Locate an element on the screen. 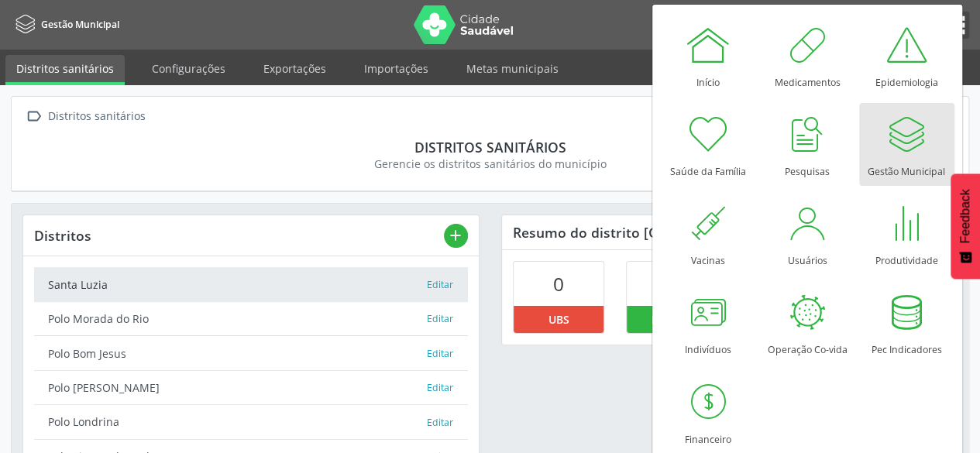 The image size is (980, 453). span: Gestão Municipal is located at coordinates (80, 24).